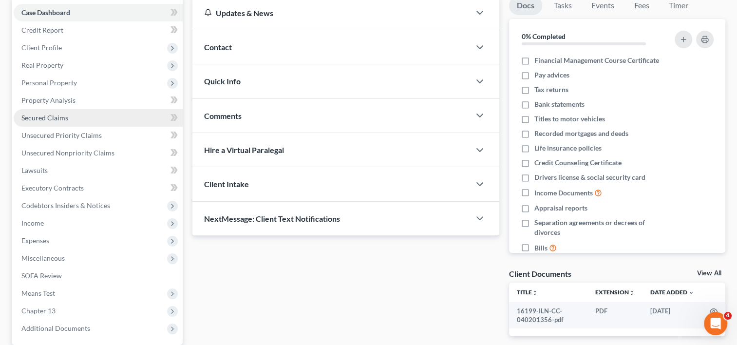 The height and width of the screenshot is (345, 737). I want to click on span: Means Test, so click(38, 293).